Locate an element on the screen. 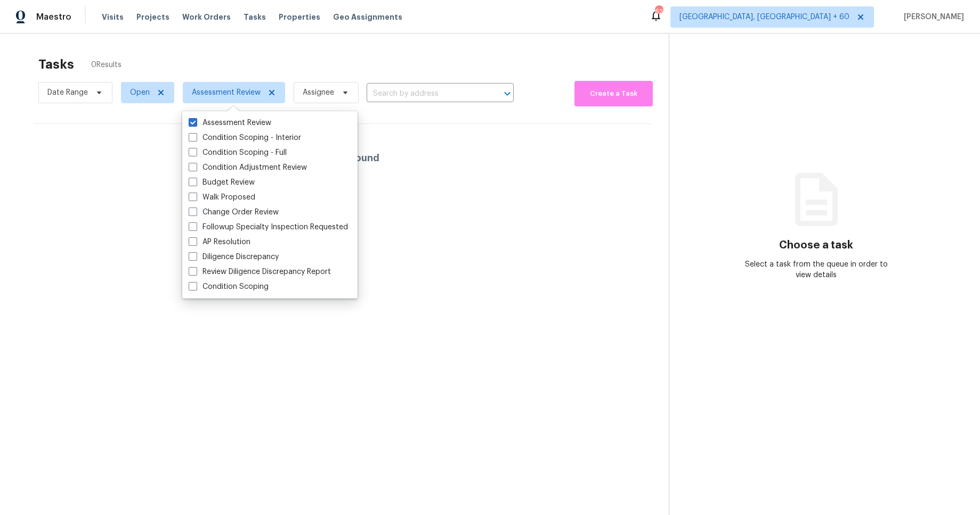 The image size is (980, 515). label: AP Resolution is located at coordinates (220, 242).